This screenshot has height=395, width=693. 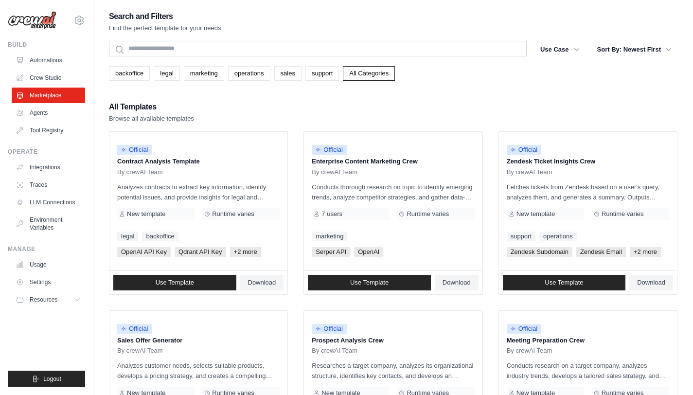 I want to click on a: Usage, so click(x=48, y=264).